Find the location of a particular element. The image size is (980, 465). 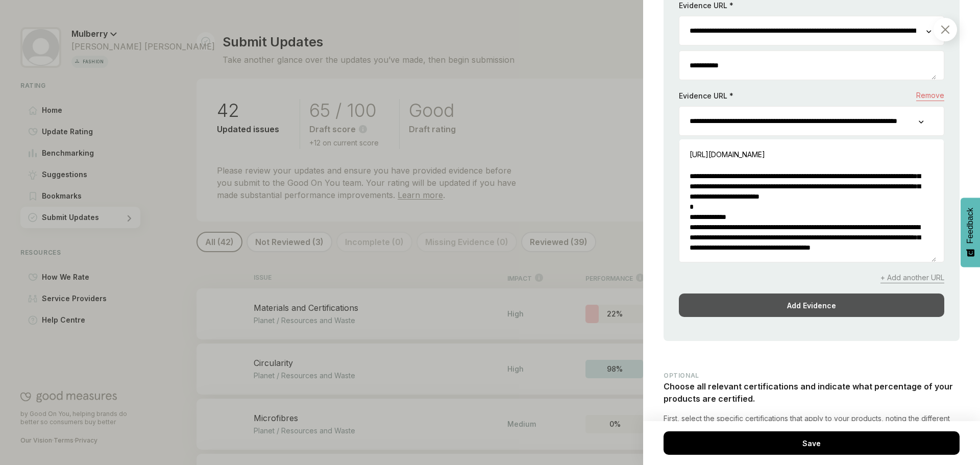

div: Add Evidence is located at coordinates (812, 305).